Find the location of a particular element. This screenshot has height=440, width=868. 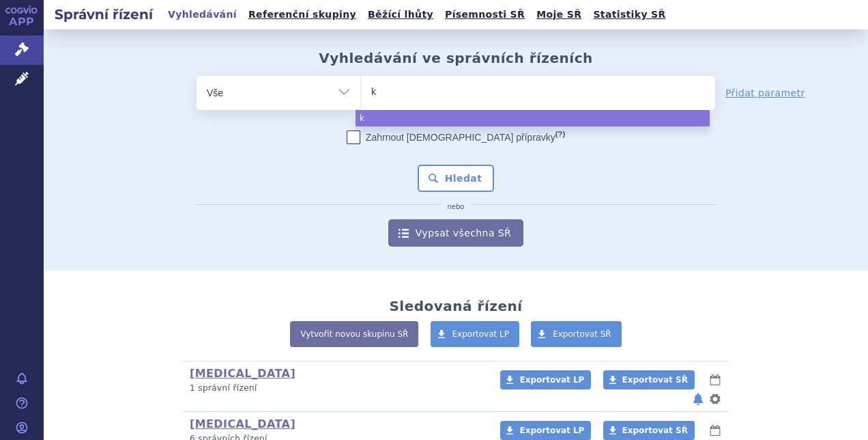

a: Referenční skupiny is located at coordinates (302, 15).